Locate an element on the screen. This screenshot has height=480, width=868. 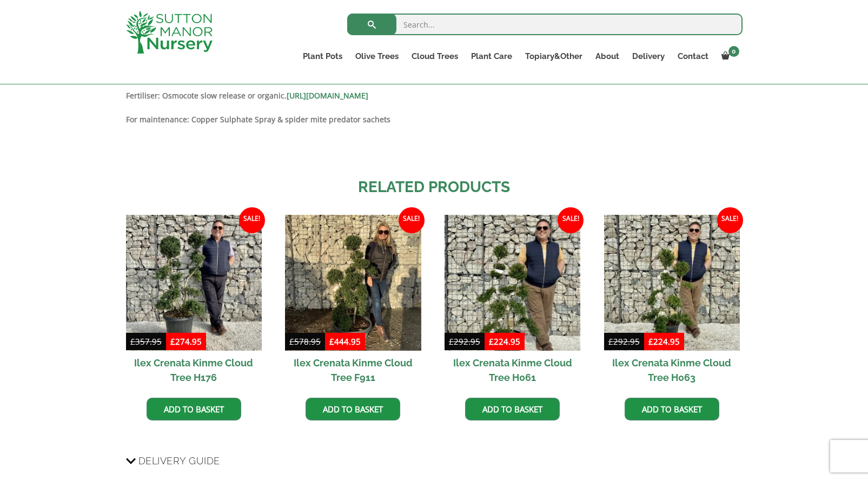
img: Ilex Crenata Kinme Cloud Tree H061 is located at coordinates (512, 282).